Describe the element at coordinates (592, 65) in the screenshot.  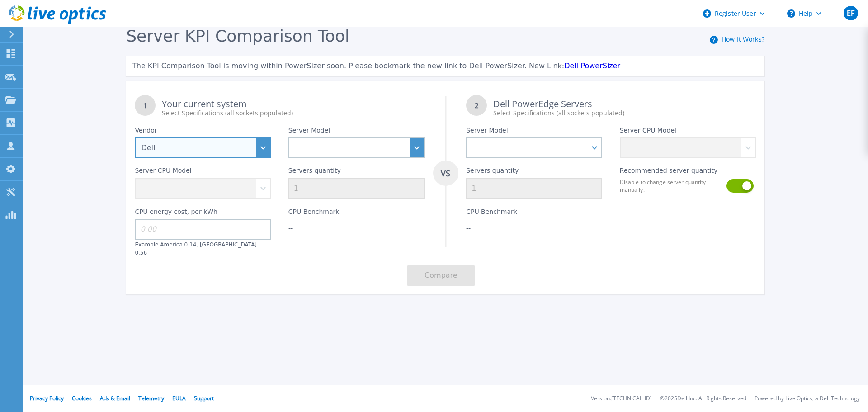
I see `a: Dell PowerSizer` at that location.